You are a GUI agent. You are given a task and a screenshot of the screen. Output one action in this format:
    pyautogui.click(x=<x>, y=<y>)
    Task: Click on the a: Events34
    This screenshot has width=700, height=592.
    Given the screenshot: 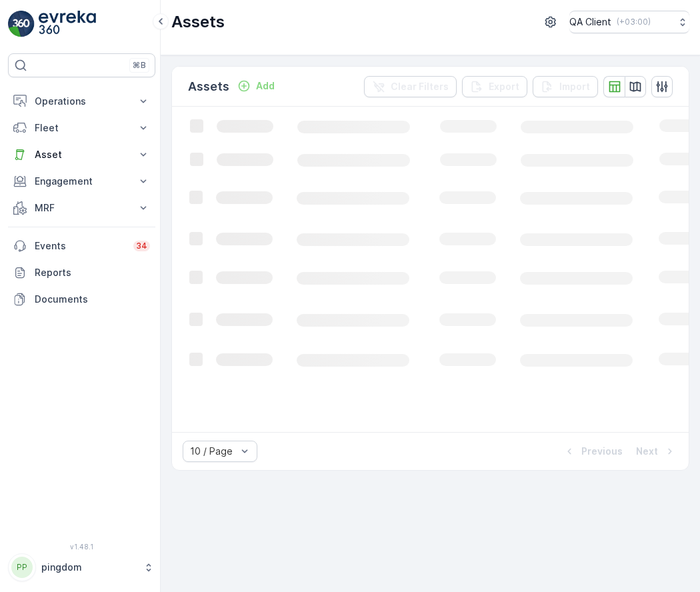 What is the action you would take?
    pyautogui.click(x=81, y=246)
    